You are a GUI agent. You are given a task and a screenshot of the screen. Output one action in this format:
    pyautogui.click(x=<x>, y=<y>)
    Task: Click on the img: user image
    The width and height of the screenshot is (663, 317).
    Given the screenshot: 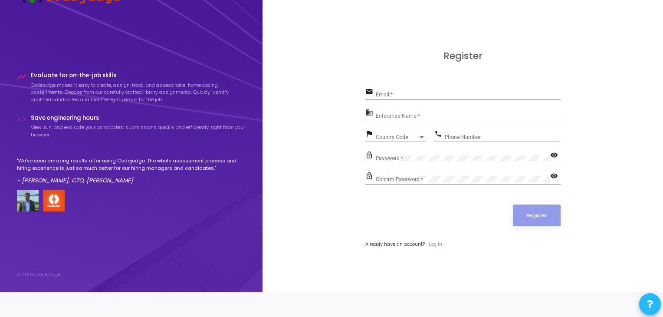 What is the action you would take?
    pyautogui.click(x=28, y=200)
    